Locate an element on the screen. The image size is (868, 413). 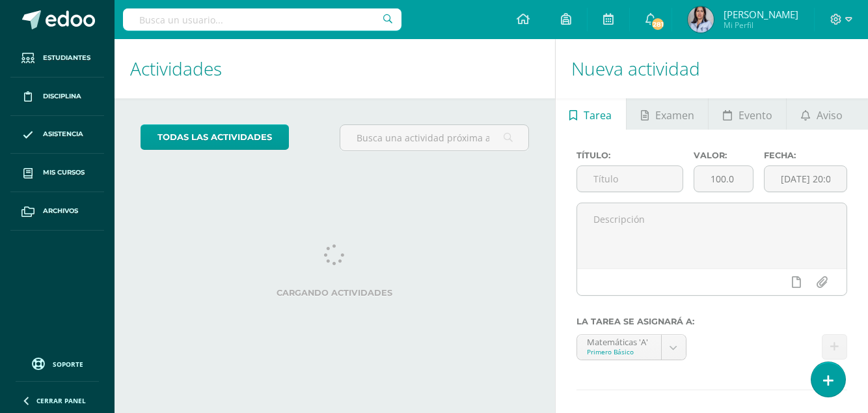
a: Mis cursos is located at coordinates (57, 172).